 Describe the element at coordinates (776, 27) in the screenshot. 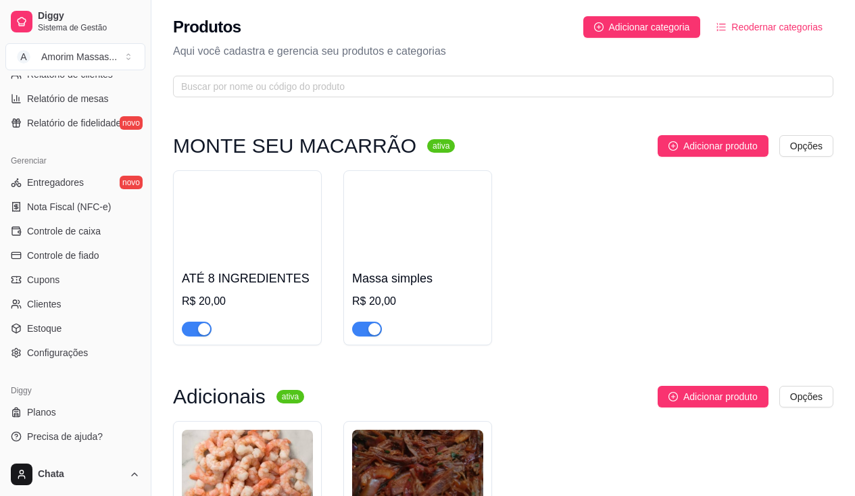

I see `span: Reodernar categorias` at that location.